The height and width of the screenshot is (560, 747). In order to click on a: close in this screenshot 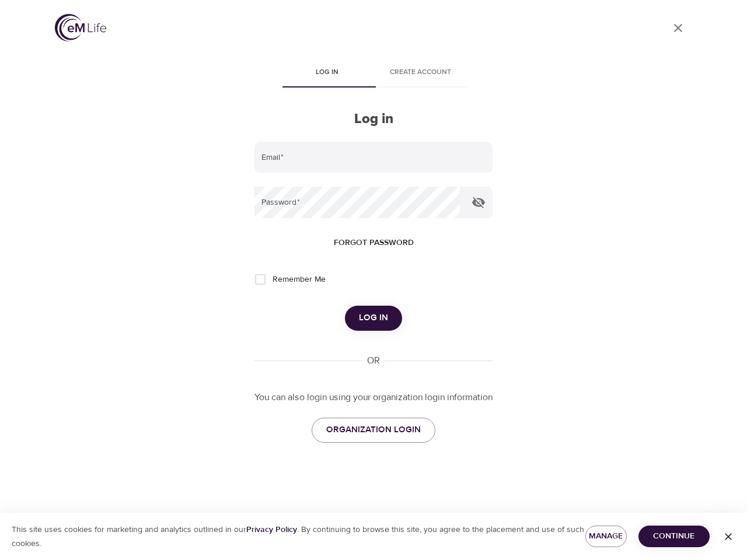, I will do `click(678, 28)`.